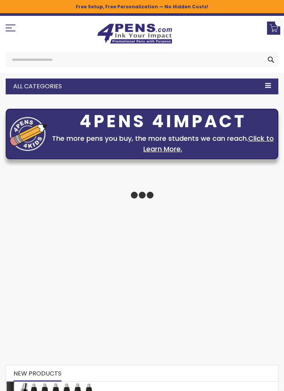  I want to click on a: Click to Learn More., so click(209, 143).